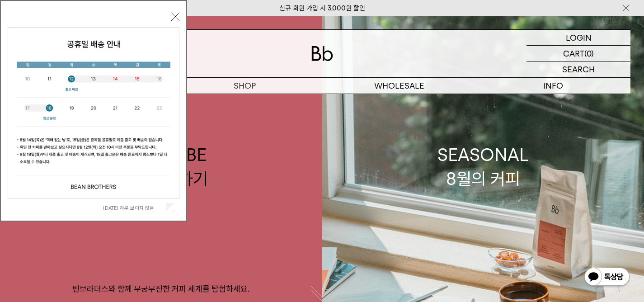 The width and height of the screenshot is (644, 302). What do you see at coordinates (244, 85) in the screenshot?
I see `a: SHOP` at bounding box center [244, 85].